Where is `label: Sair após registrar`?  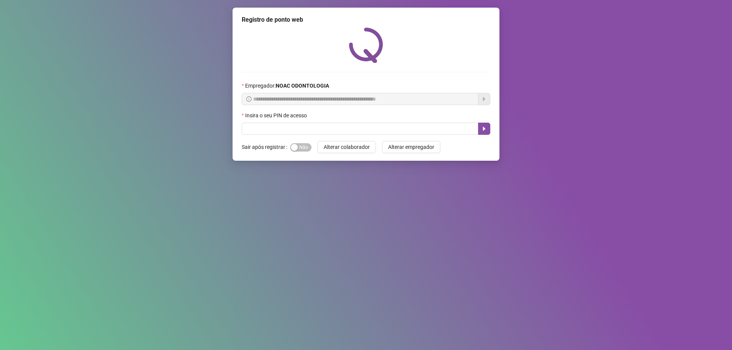 label: Sair após registrar is located at coordinates (266, 147).